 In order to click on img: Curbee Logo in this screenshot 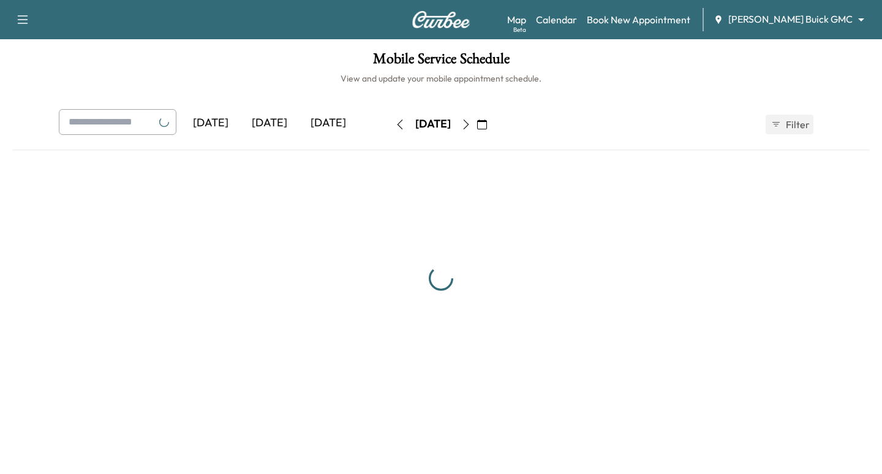, I will do `click(441, 20)`.